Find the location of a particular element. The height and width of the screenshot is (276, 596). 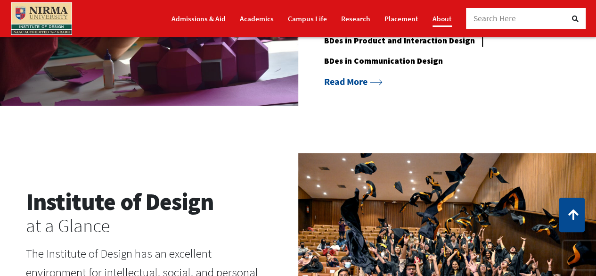

a: Research is located at coordinates (356, 18).